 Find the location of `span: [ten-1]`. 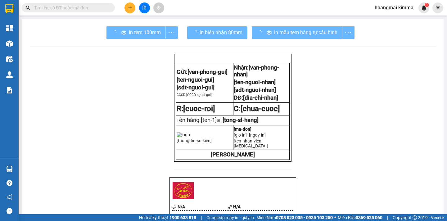

span: [ten-1] is located at coordinates (209, 120).